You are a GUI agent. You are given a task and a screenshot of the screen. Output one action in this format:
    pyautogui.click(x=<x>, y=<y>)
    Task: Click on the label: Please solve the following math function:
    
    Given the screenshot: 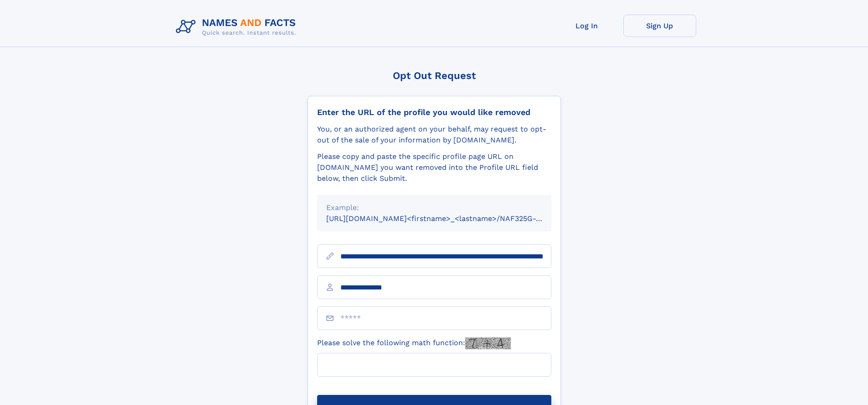 What is the action you would take?
    pyautogui.click(x=414, y=343)
    